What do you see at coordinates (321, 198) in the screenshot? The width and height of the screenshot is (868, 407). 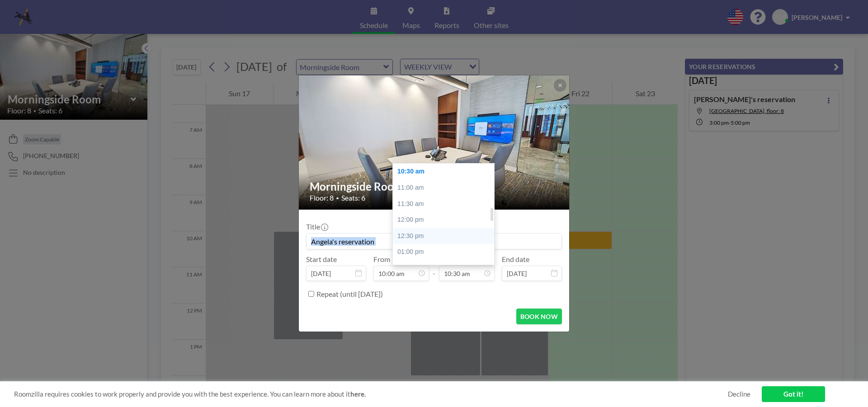 I see `span: Floor: 8` at bounding box center [321, 198].